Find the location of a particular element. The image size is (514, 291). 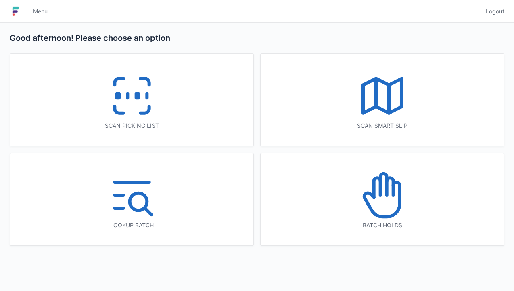

a: Logout is located at coordinates (493, 11).